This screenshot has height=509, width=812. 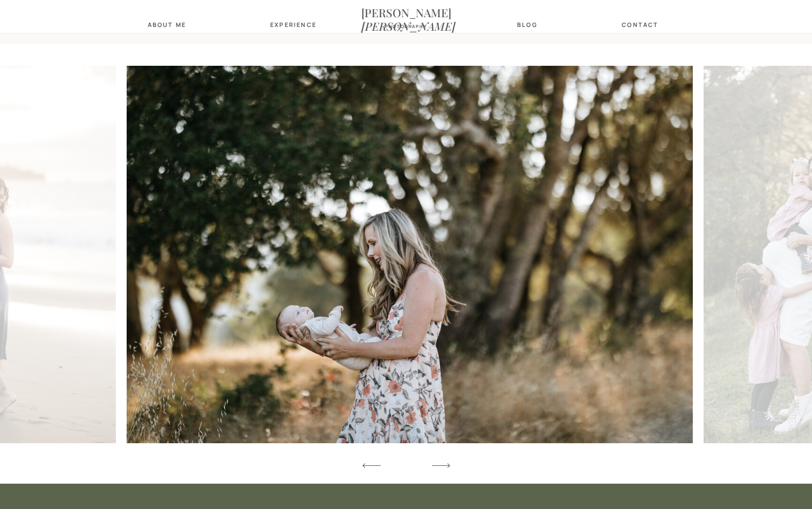 What do you see at coordinates (291, 24) in the screenshot?
I see `a: Experience` at bounding box center [291, 24].